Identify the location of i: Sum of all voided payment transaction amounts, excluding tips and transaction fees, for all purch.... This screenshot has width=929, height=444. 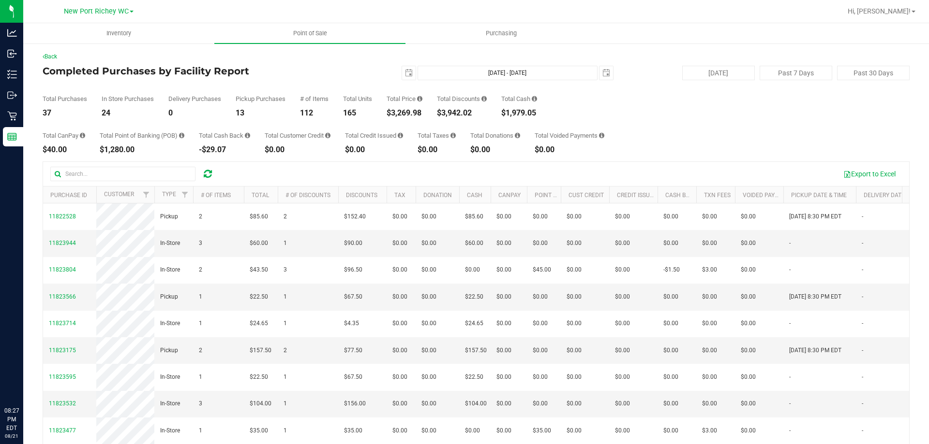
(601, 135).